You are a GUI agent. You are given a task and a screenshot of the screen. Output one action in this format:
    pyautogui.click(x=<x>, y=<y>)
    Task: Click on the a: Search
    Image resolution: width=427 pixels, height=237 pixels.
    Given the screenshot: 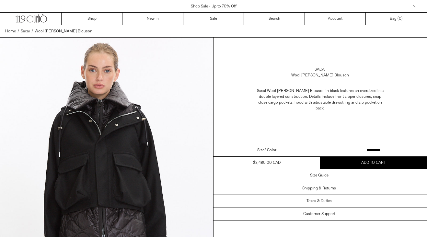 What is the action you would take?
    pyautogui.click(x=274, y=19)
    